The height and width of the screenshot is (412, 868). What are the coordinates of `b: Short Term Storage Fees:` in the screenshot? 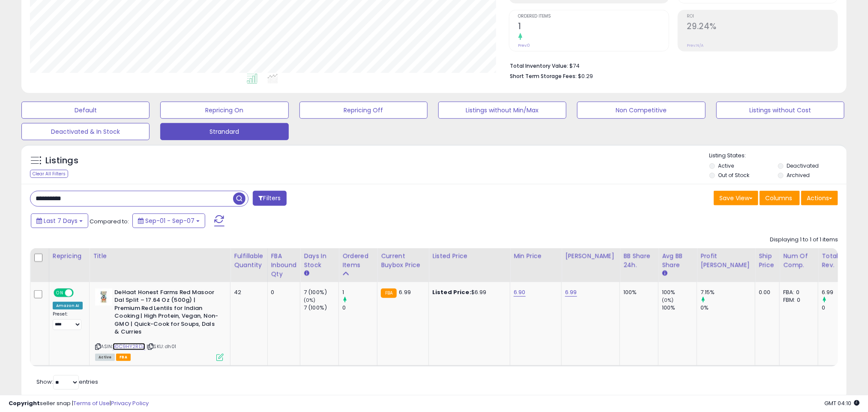 It's located at (544, 76).